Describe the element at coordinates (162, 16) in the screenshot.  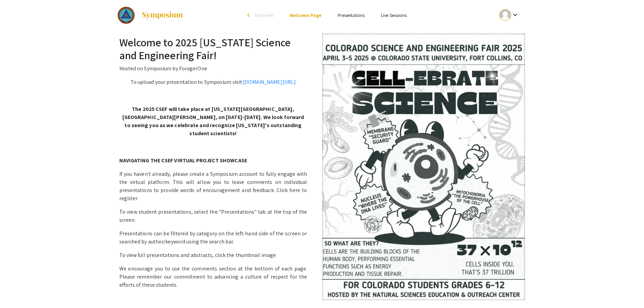
I see `img: Symposium by ForagerOne` at that location.